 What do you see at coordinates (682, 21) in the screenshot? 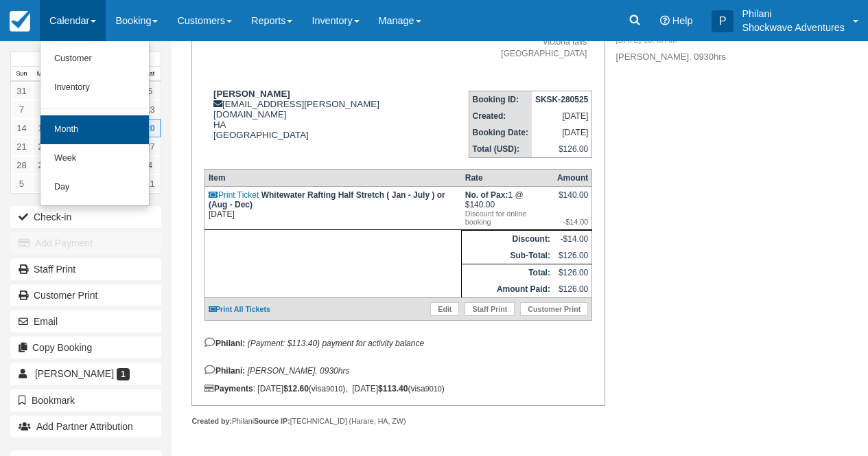
I see `span: Help` at bounding box center [682, 21].